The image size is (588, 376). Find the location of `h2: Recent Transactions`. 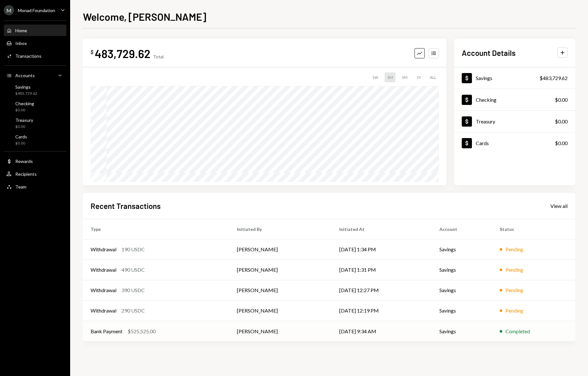

h2: Recent Transactions is located at coordinates (126, 206).